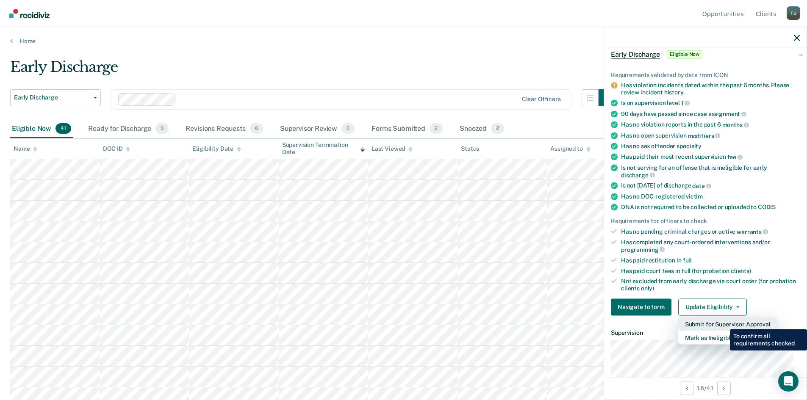 This screenshot has width=807, height=400. Describe the element at coordinates (694, 196) in the screenshot. I see `span: victim` at that location.